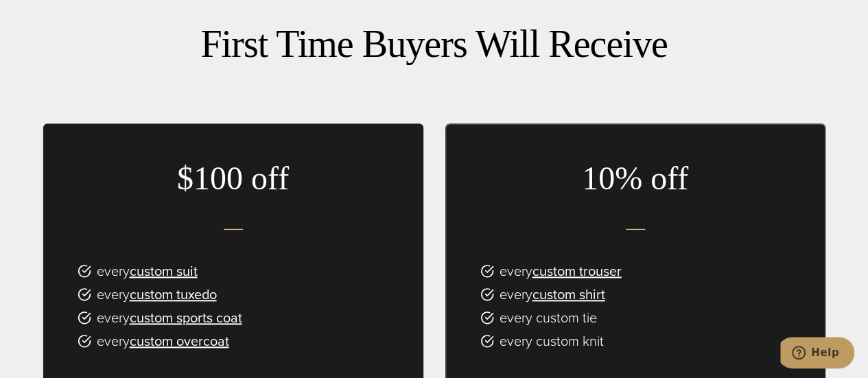 The width and height of the screenshot is (868, 378). What do you see at coordinates (548, 317) in the screenshot?
I see `span: every custom tie` at bounding box center [548, 317].